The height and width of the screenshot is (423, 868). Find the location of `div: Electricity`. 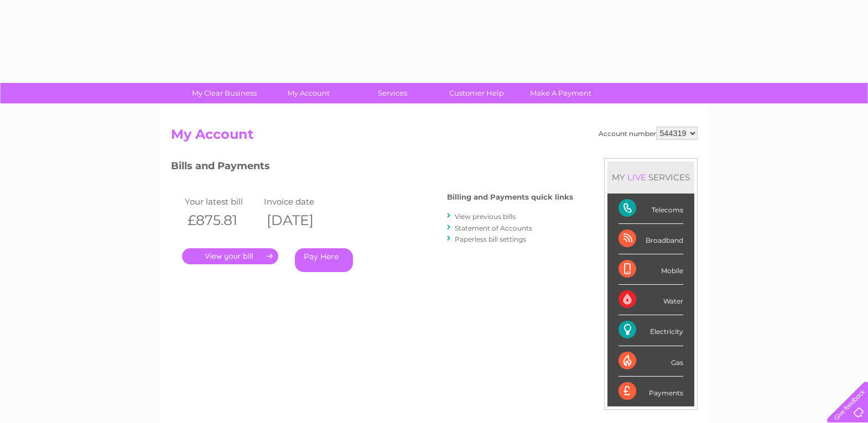

div: Electricity is located at coordinates (651, 330).